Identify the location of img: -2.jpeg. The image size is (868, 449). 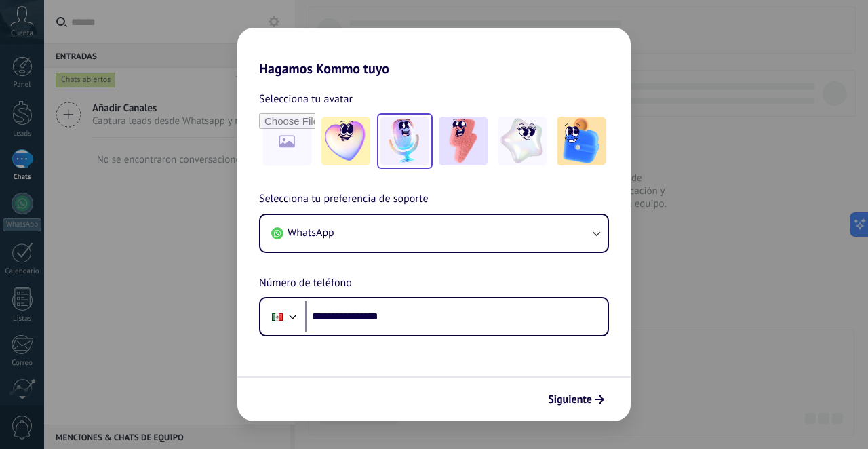
(405, 141).